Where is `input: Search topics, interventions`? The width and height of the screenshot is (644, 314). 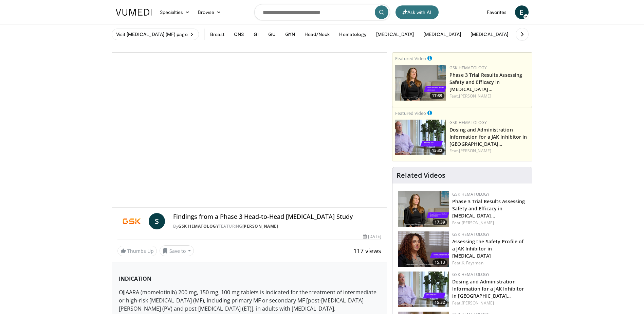
input: Search topics, interventions is located at coordinates (322, 12).